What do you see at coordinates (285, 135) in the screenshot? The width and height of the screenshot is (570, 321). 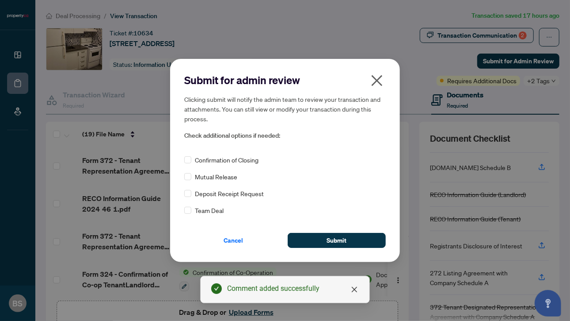 I see `span: Check additional options if needed:` at bounding box center [285, 135].